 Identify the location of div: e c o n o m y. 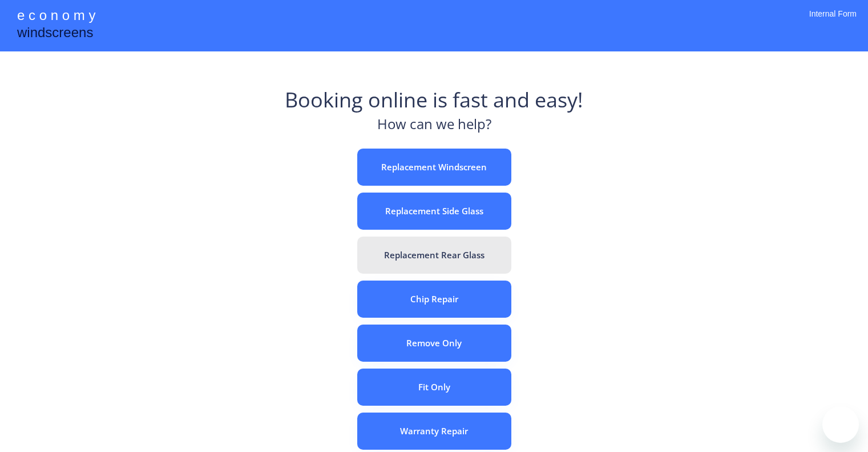
(56, 16).